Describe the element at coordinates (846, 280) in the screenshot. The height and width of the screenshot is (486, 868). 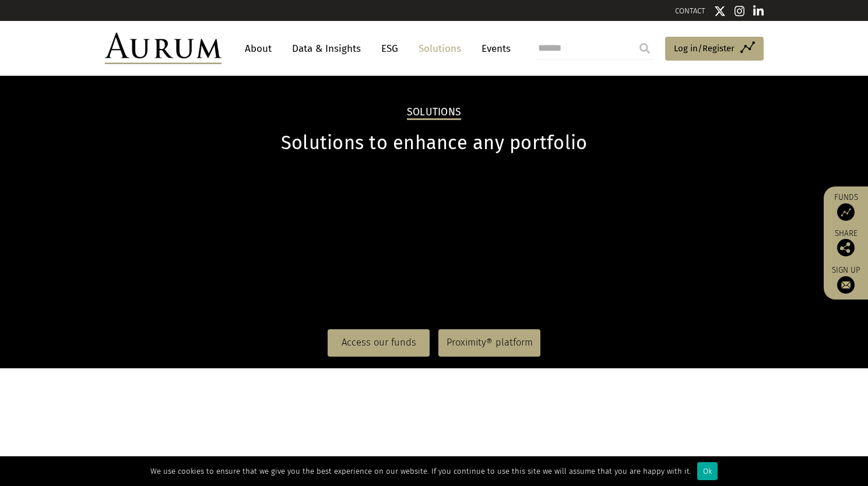
I see `a: Sign up` at that location.